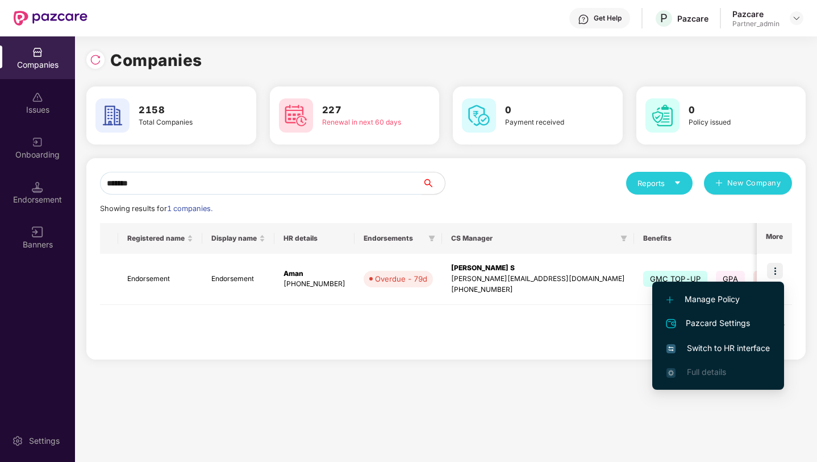 This screenshot has width=817, height=462. What do you see at coordinates (38, 97) in the screenshot?
I see `img: svg+xml;base64,PHN2ZyBpZD0iSXNzdWVzX2Rpc2FibGVkIiB4bWxucz0iaHR0cDovL3d3dy53My5vcmcvMjAwMC9zdmciIH...` at bounding box center [38, 97].